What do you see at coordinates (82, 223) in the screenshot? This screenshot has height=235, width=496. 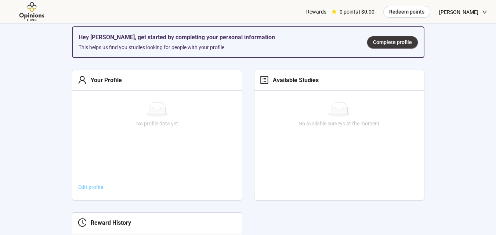 I see `span: history` at bounding box center [82, 223].